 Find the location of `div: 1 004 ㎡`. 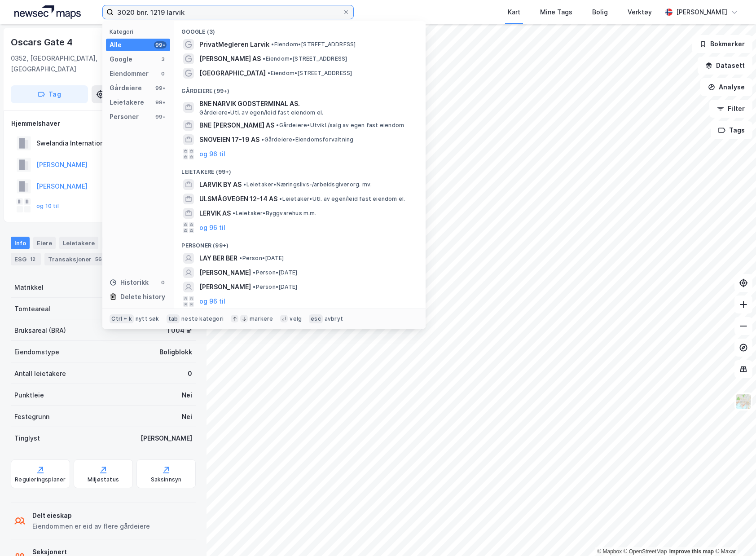

div: 1 004 ㎡ is located at coordinates (179, 331).